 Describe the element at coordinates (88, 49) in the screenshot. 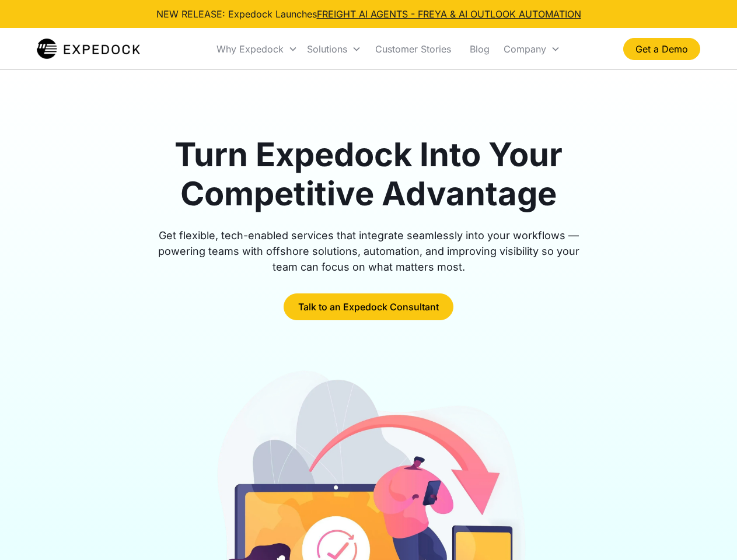

I see `a: home` at that location.